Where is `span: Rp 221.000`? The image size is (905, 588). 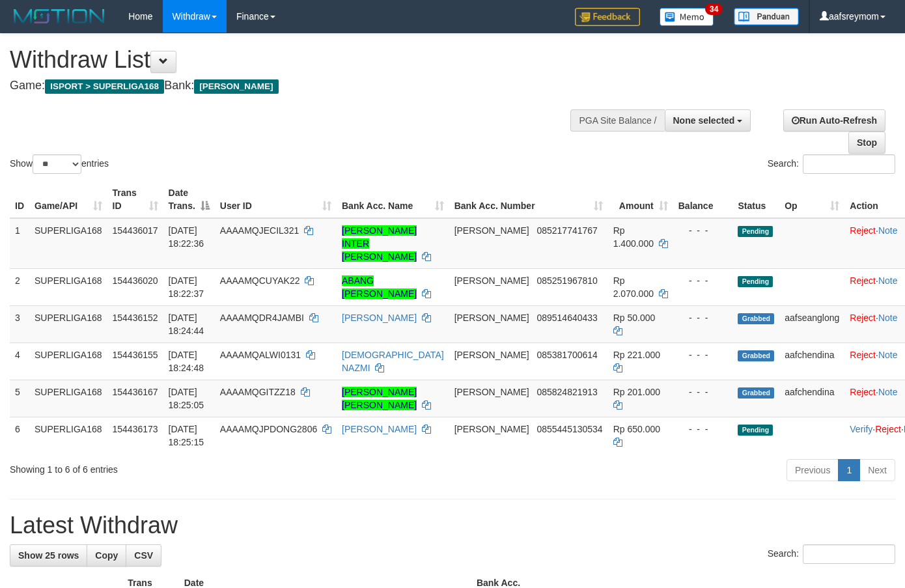
span: Rp 221.000 is located at coordinates (636, 355).